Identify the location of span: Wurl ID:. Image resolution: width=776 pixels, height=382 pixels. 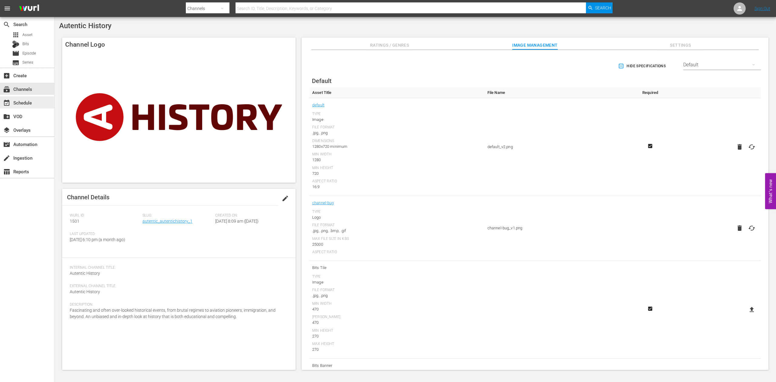
(105, 216).